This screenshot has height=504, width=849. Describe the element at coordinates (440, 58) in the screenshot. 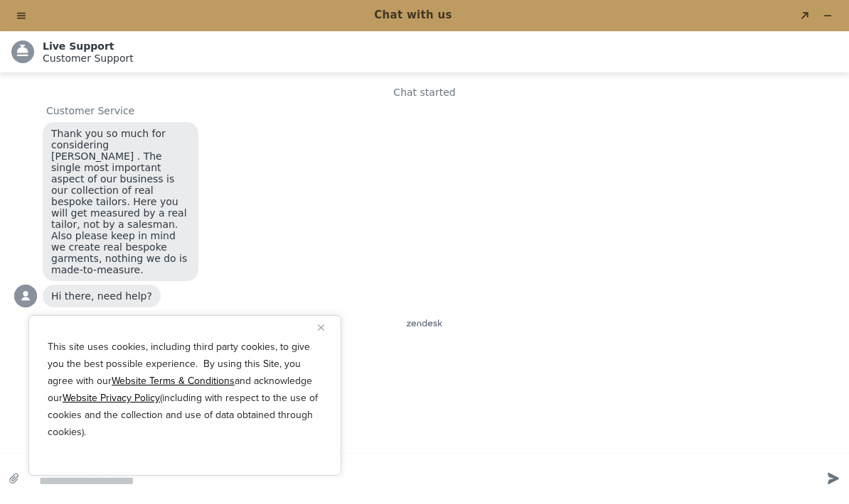

I see `div: Customer Support` at that location.